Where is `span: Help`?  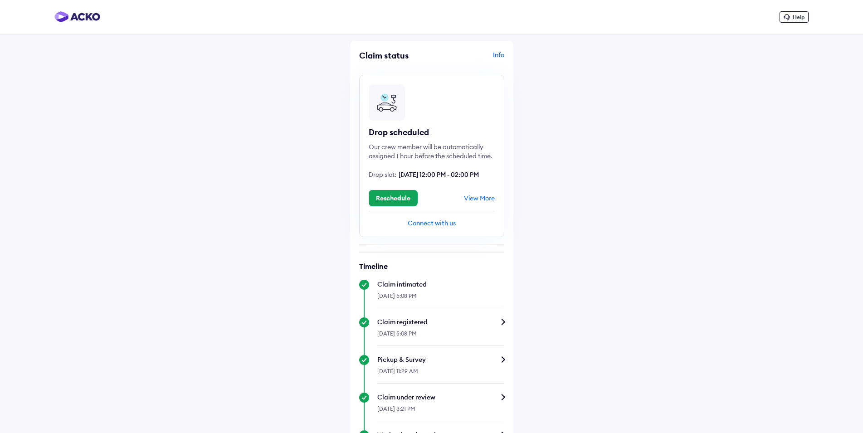
span: Help is located at coordinates (799, 17).